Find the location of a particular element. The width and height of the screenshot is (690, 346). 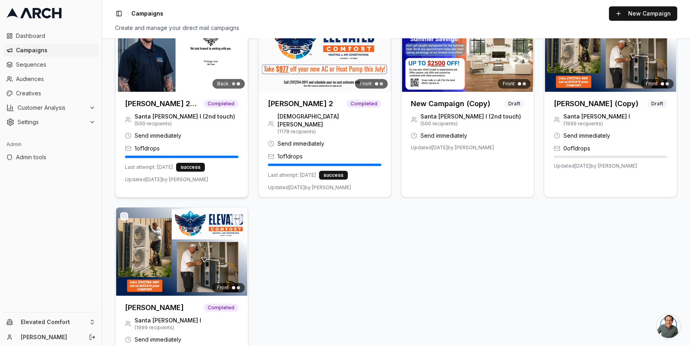

span: Elevated Comfort is located at coordinates (53, 322).